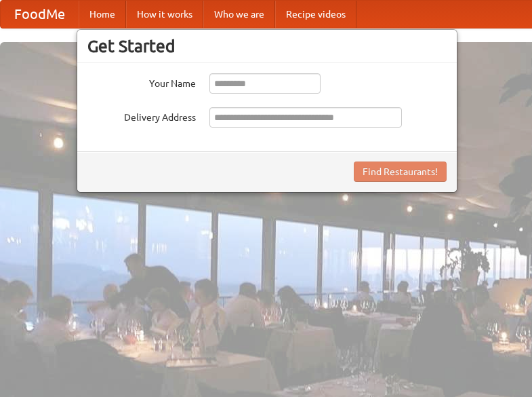 The image size is (532, 397). What do you see at coordinates (39, 14) in the screenshot?
I see `a: FoodMe` at bounding box center [39, 14].